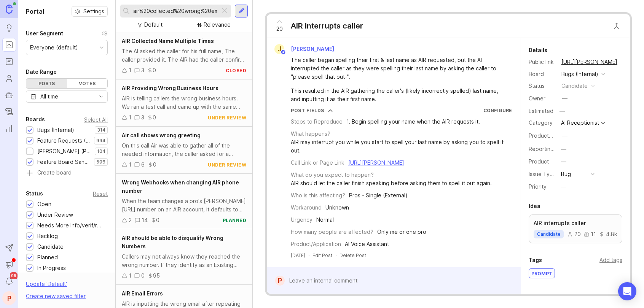 The height and width of the screenshot is (308, 644). What do you see at coordinates (130, 165) in the screenshot?
I see `div: 1` at bounding box center [130, 165].